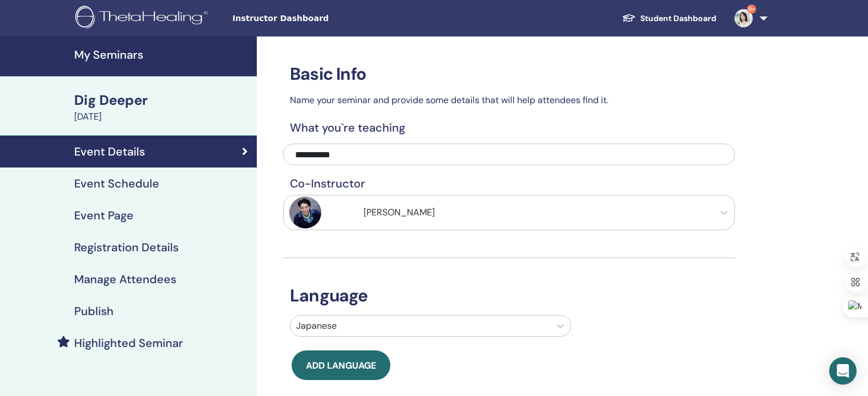 The height and width of the screenshot is (396, 868). Describe the element at coordinates (318, 19) in the screenshot. I see `span: Instructor Dashboard` at that location.